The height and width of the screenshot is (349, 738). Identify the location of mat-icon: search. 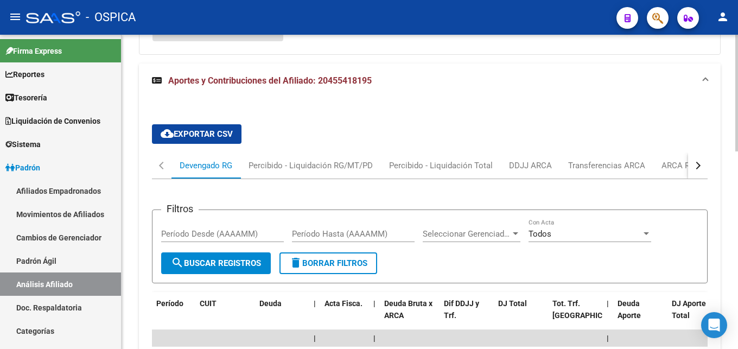
(177, 263).